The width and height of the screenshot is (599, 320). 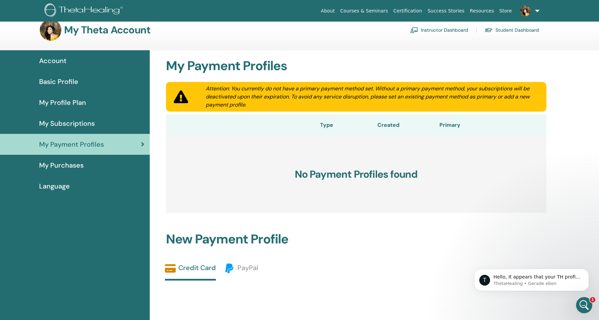 What do you see at coordinates (21, 26) in the screenshot?
I see `div: Profile image for ThetaHealing` at bounding box center [21, 26].